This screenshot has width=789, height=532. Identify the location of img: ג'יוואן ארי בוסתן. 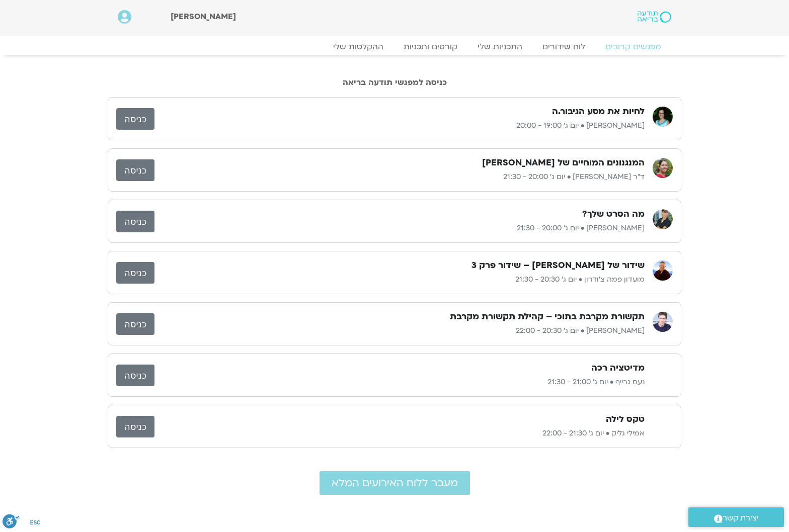
(662, 219).